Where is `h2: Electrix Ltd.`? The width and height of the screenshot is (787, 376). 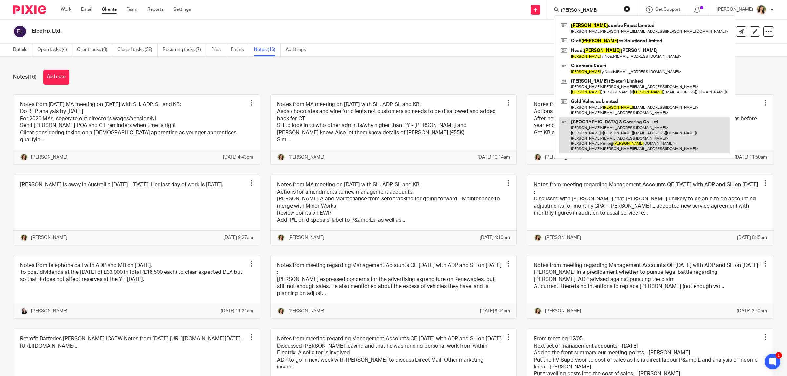
h2: Electrix Ltd. is located at coordinates (293, 31).